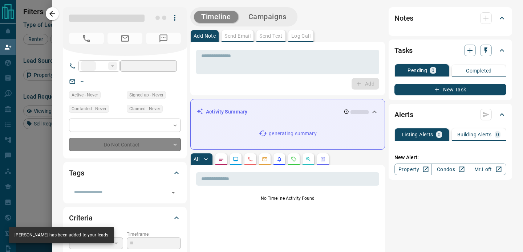 The height and width of the screenshot is (252, 523). I want to click on div: Criteria, so click(125, 218).